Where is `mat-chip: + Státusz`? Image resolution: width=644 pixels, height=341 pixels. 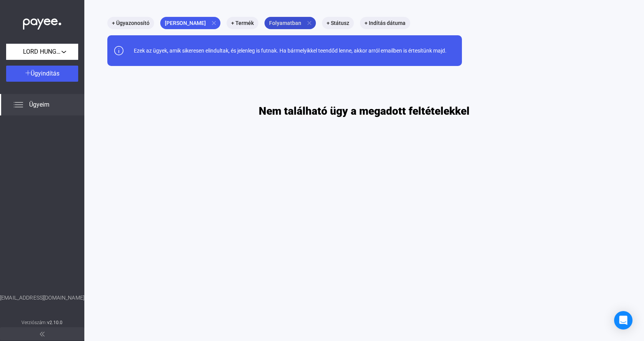 mat-chip: + Státusz is located at coordinates (338, 23).